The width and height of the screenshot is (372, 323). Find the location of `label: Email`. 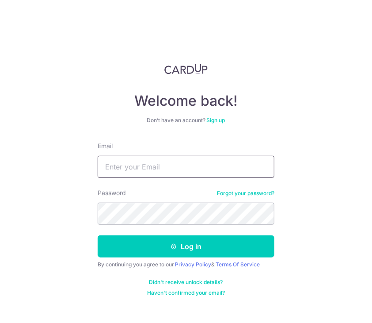

label: Email is located at coordinates (105, 146).